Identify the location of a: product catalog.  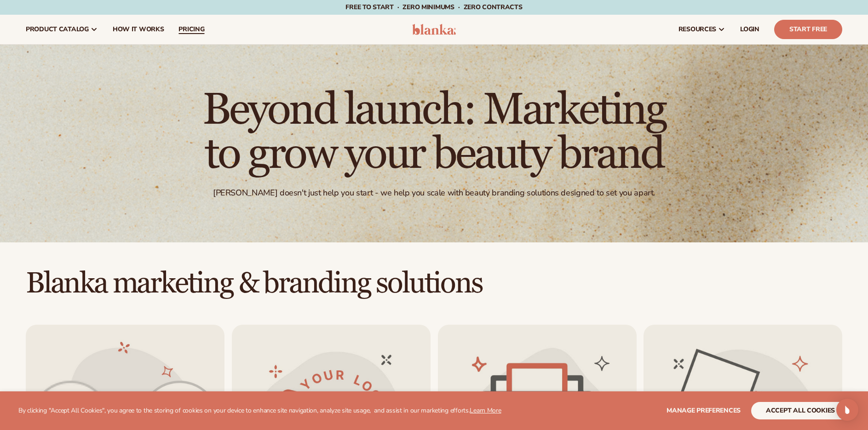
(62, 29).